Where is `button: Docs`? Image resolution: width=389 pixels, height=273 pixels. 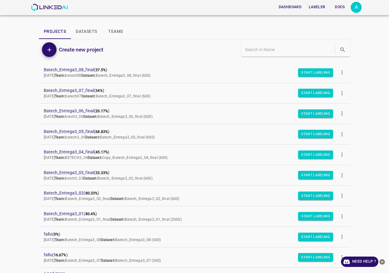
button: Docs is located at coordinates (340, 7).